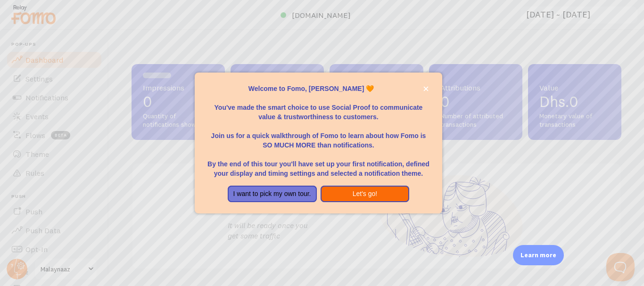  I want to click on button: Let's go!, so click(364, 194).